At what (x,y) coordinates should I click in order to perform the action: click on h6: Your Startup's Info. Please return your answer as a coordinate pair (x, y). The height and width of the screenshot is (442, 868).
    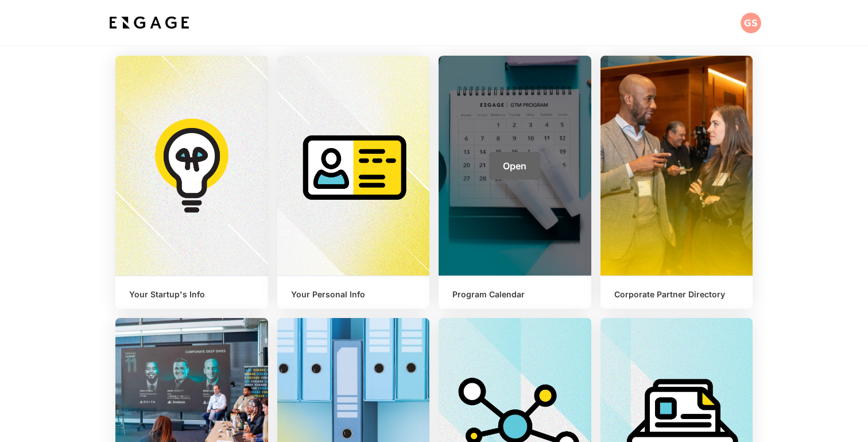
    Looking at the image, I should click on (192, 295).